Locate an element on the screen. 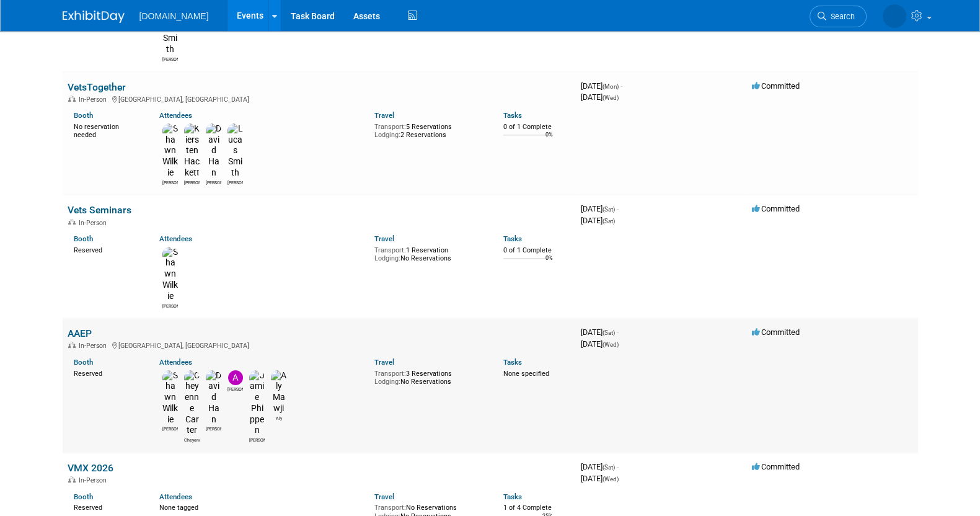  img: Cheyenne Carter is located at coordinates (192, 403).